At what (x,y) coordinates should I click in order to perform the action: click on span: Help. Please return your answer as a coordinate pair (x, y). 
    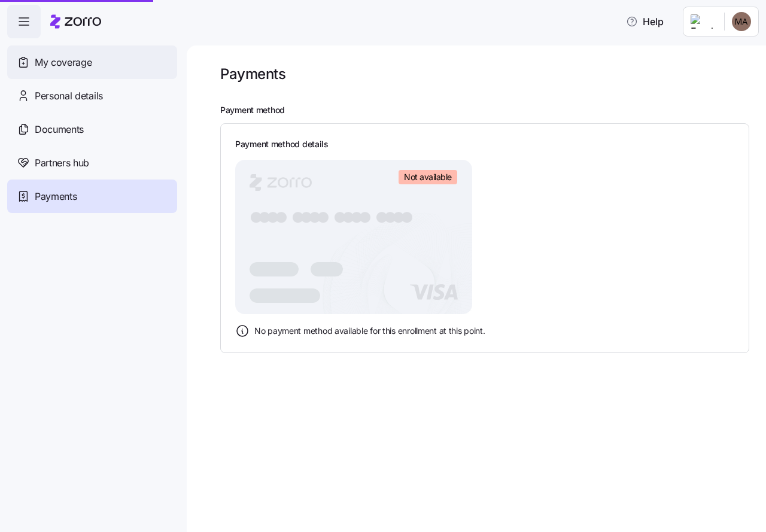
    Looking at the image, I should click on (644, 22).